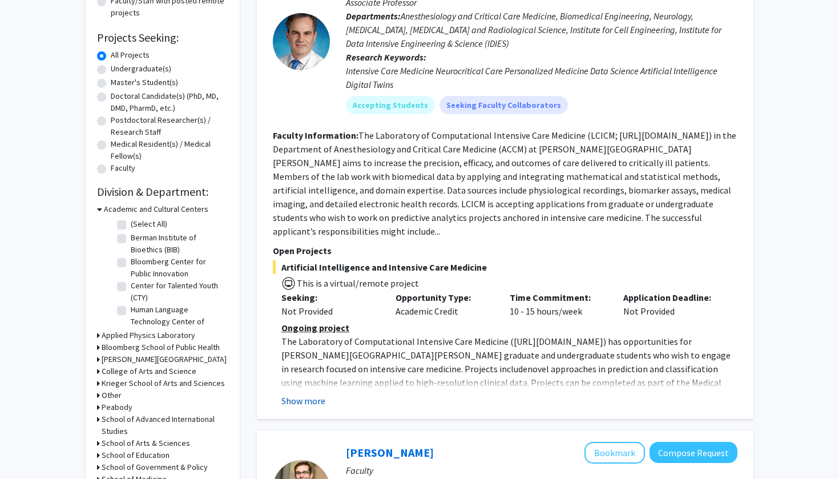  What do you see at coordinates (178, 244) in the screenshot?
I see `label: Berman Institute of Bioethics (BIB)` at bounding box center [178, 244].